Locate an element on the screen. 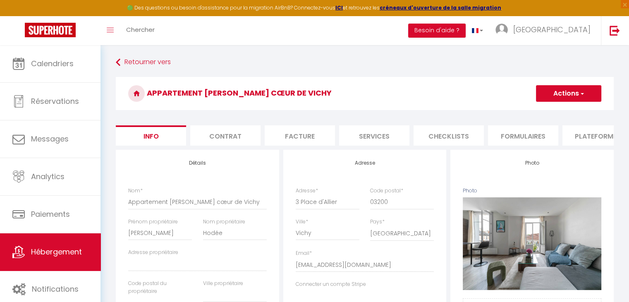 This screenshot has width=629, height=302. span: Calendriers is located at coordinates (52, 63).